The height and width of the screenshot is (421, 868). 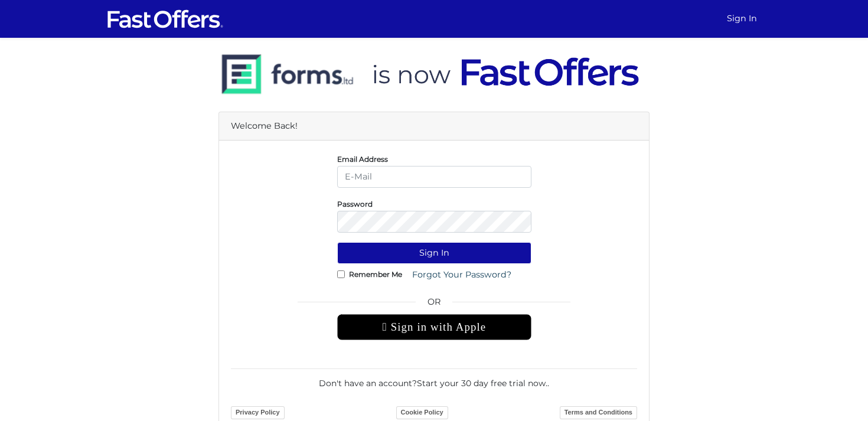 I want to click on span: OR, so click(x=434, y=305).